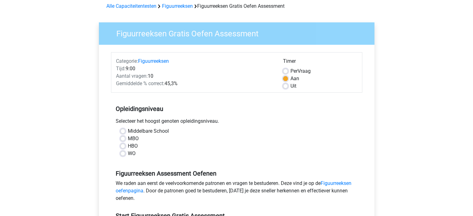 The height and width of the screenshot is (216, 473). I want to click on h3: Figuurreeksen Gratis Oefen Assessment, so click(239, 32).